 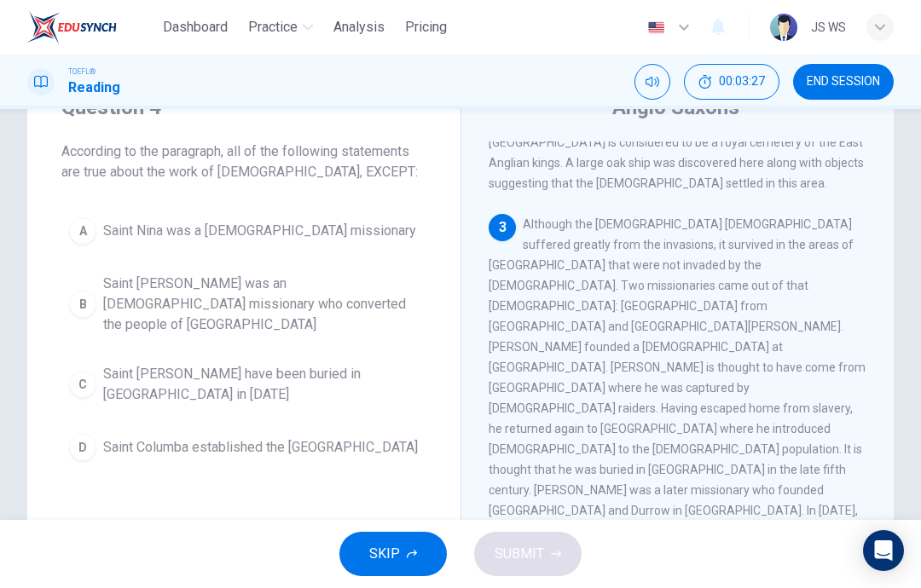 What do you see at coordinates (196, 27) in the screenshot?
I see `button: Dashboard` at bounding box center [196, 27].